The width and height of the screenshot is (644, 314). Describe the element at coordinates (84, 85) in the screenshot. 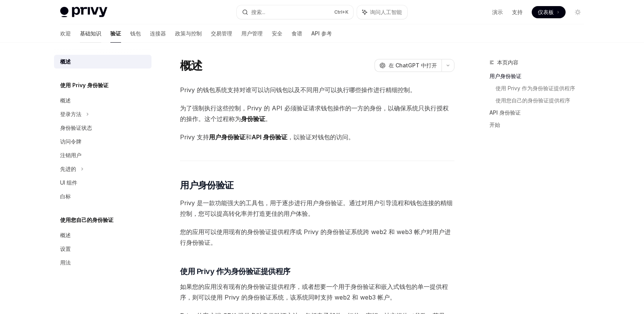

I see `font: 使用 Privy 身份验证` at that location.